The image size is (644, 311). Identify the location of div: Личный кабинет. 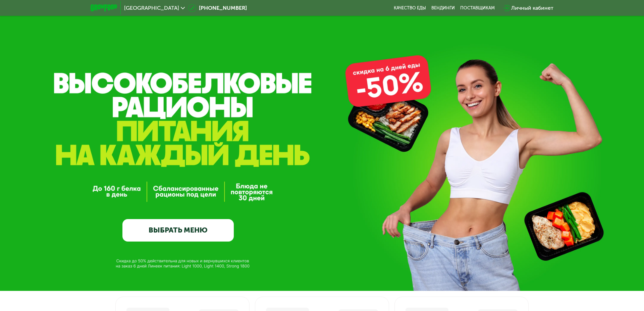
(532, 8).